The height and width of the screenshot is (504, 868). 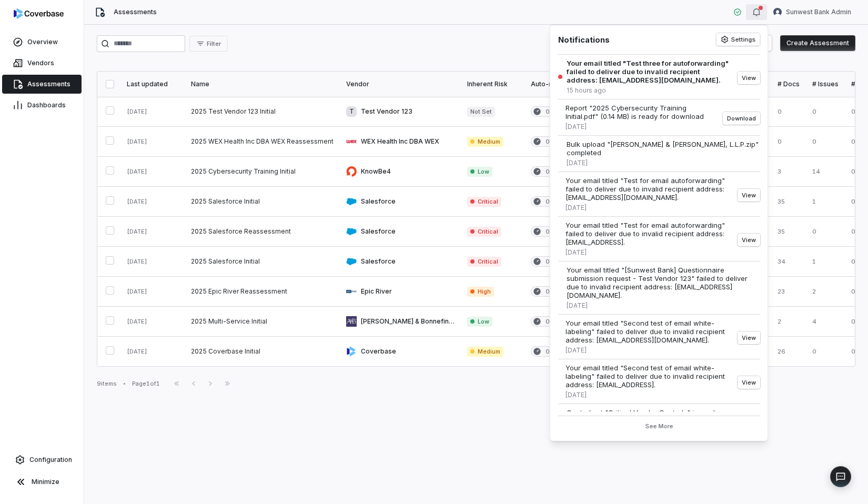 What do you see at coordinates (648, 90) in the screenshot?
I see `div: 15 hours ago` at bounding box center [648, 90].